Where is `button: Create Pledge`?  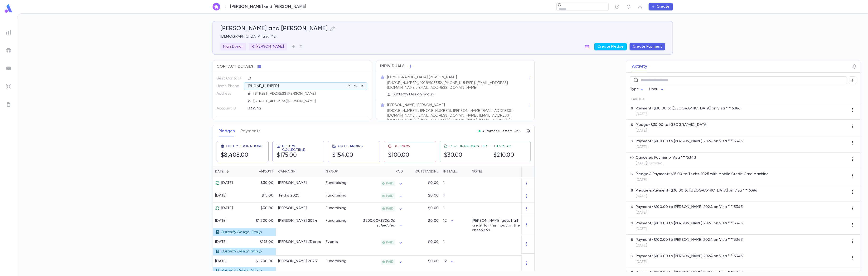 button: Create Pledge is located at coordinates (611, 47).